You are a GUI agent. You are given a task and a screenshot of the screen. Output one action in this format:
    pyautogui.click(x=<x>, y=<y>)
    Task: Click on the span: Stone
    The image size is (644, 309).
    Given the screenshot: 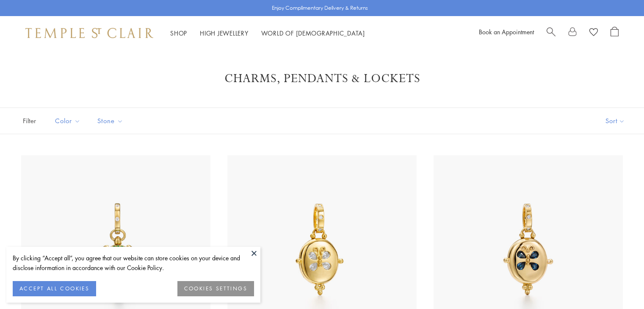 What is the action you would take?
    pyautogui.click(x=112, y=121)
    